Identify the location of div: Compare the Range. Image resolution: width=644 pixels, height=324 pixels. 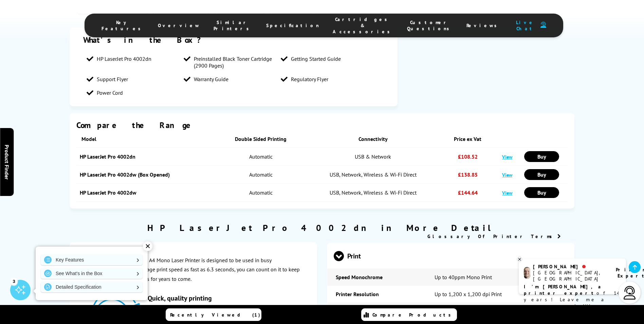
(322, 125).